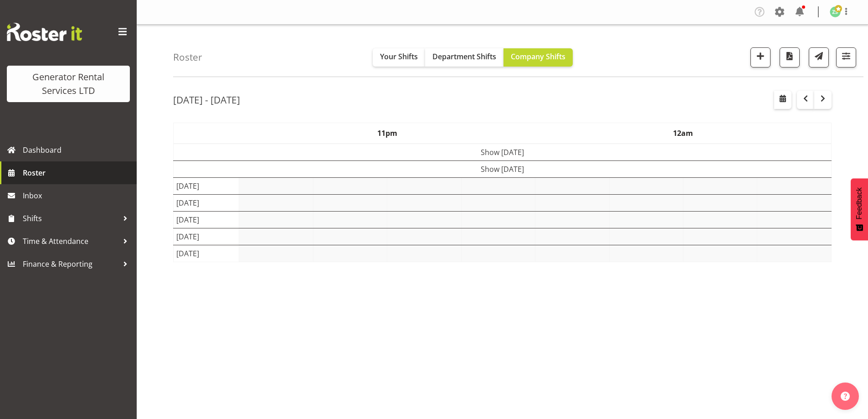  Describe the element at coordinates (387, 133) in the screenshot. I see `th: 11pm` at that location.